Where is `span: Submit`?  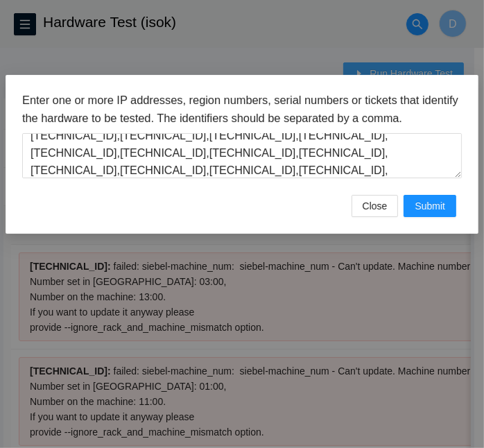 span: Submit is located at coordinates (430, 206).